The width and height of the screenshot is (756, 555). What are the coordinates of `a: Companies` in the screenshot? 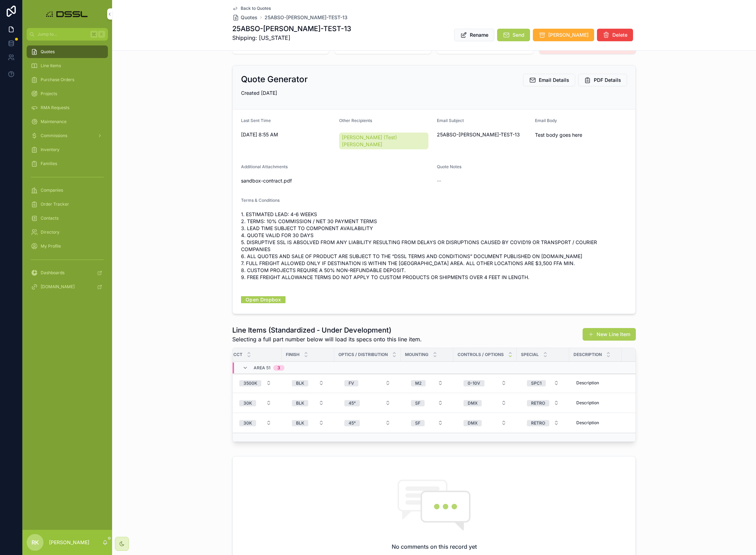 It's located at (67, 190).